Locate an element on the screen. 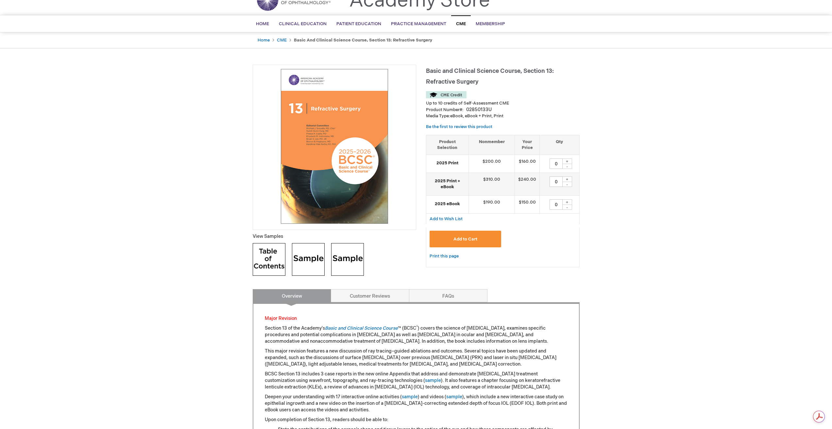 The image size is (832, 429). p: eBook, eBook + Print, Print is located at coordinates (503, 116).